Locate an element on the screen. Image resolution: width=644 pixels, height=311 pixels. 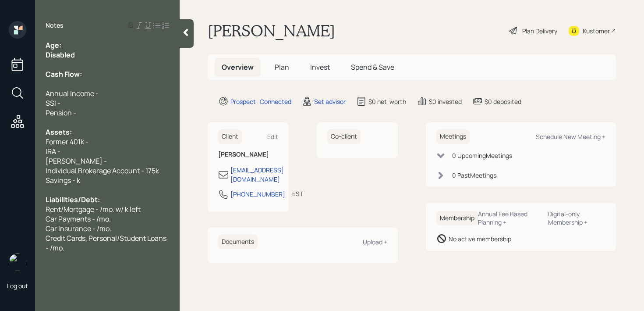
span: Savings - k is located at coordinates (62, 180).